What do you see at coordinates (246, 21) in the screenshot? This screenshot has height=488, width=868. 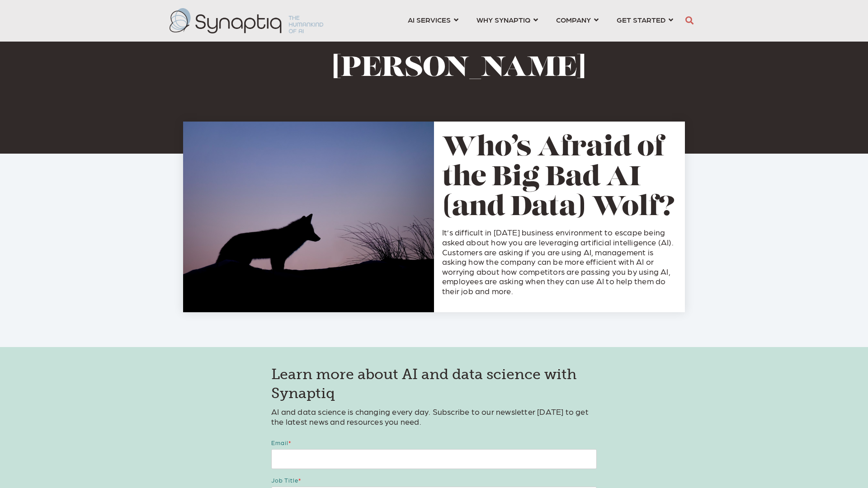 I see `img: synaptiq logo-2` at bounding box center [246, 21].